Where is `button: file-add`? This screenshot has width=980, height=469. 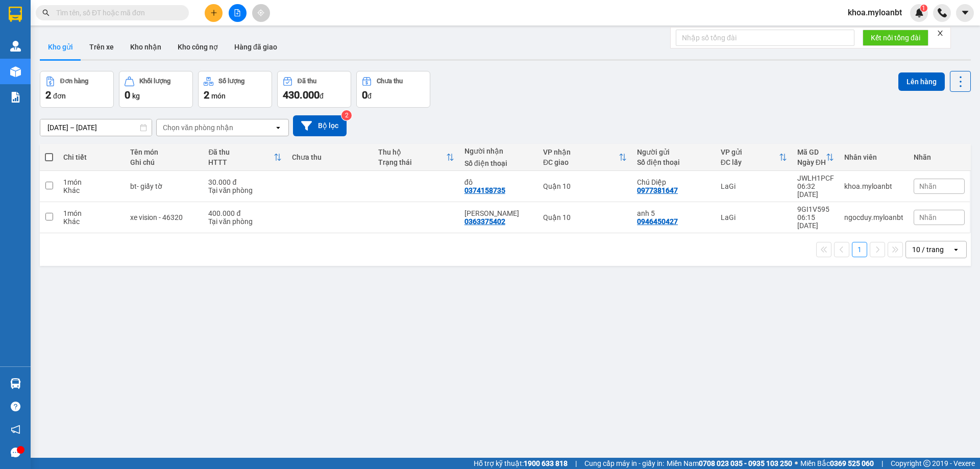
button: file-add is located at coordinates (237, 13).